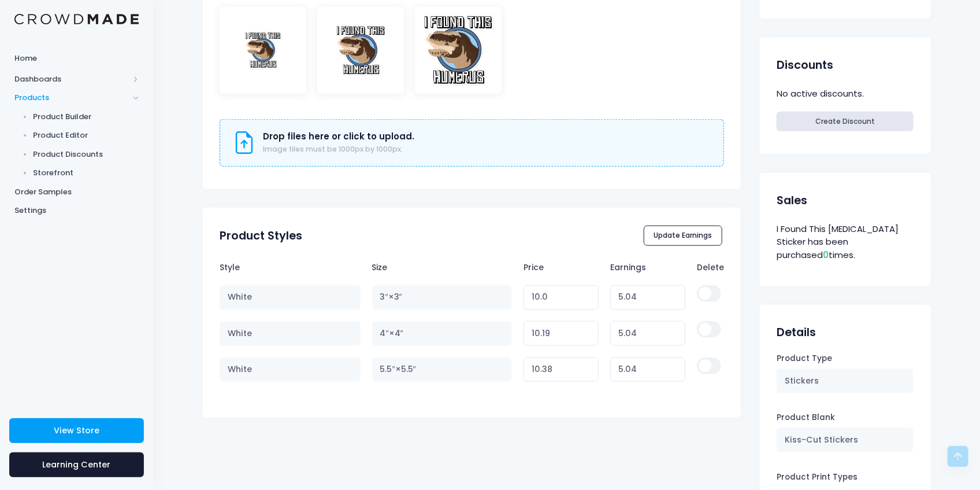 This screenshot has width=980, height=490. Describe the element at coordinates (845, 94) in the screenshot. I see `div: No active discounts.` at that location.